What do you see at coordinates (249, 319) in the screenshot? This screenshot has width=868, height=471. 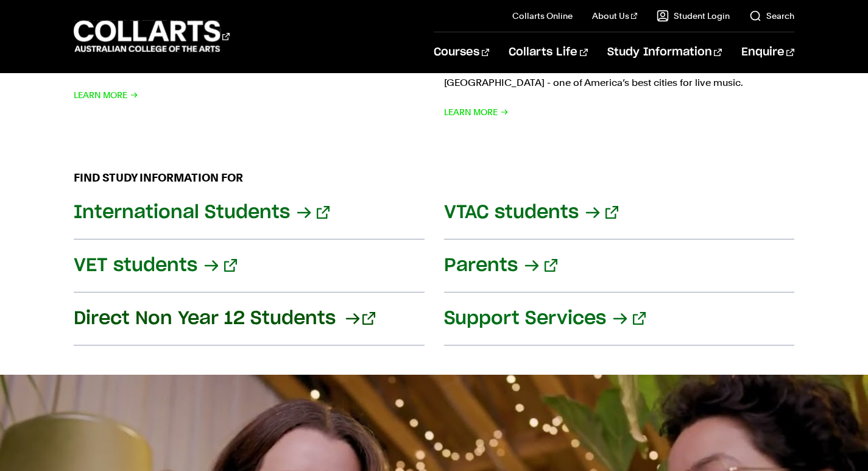 I see `a: Direct Non Year 12 Students` at bounding box center [249, 319].